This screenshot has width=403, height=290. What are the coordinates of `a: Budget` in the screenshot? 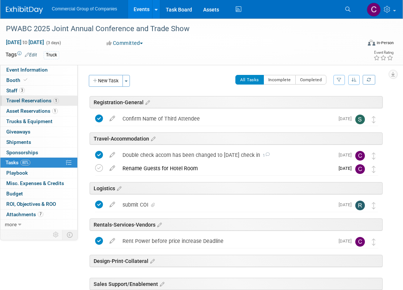 It's located at (39, 193).